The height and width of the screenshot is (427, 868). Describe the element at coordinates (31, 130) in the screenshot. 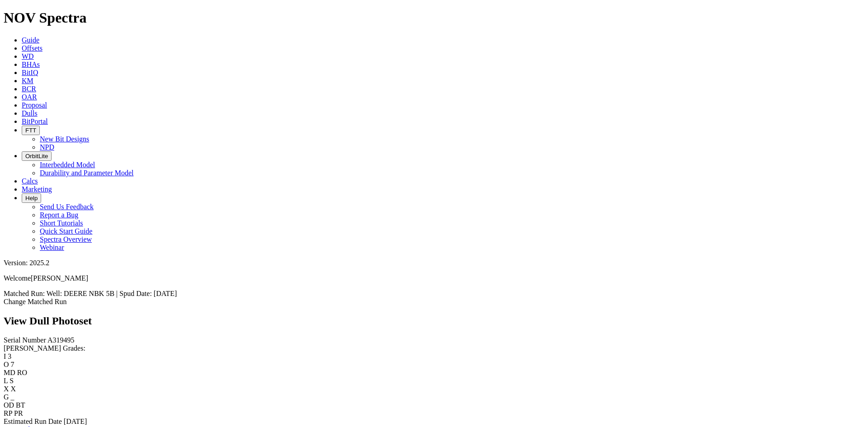

I see `span: FTT` at that location.